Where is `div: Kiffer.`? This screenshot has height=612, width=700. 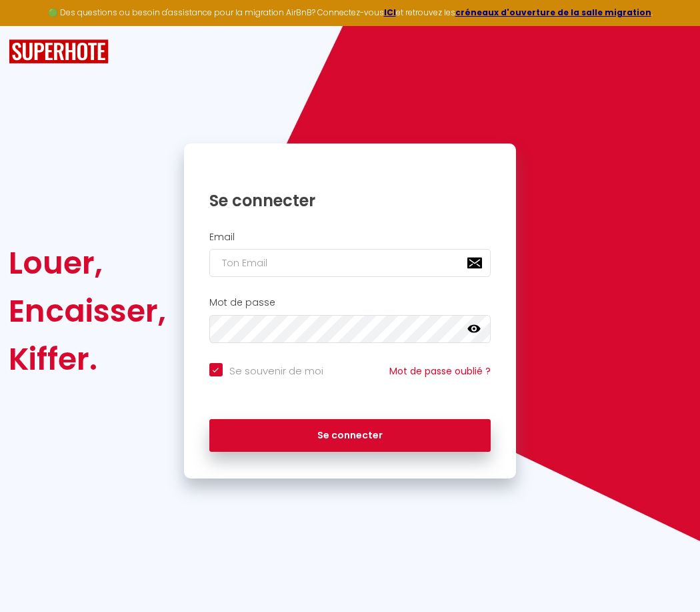
div: Kiffer. is located at coordinates (88, 359).